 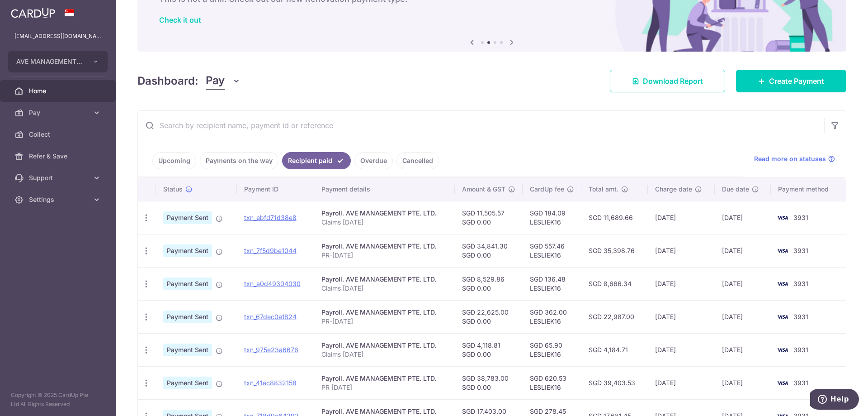 I want to click on button: Pay, so click(x=223, y=81).